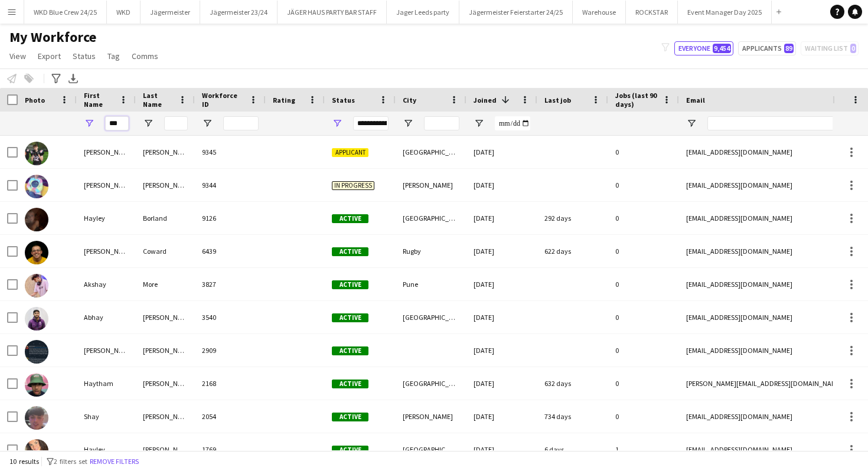  I want to click on div: 622 days, so click(572, 251).